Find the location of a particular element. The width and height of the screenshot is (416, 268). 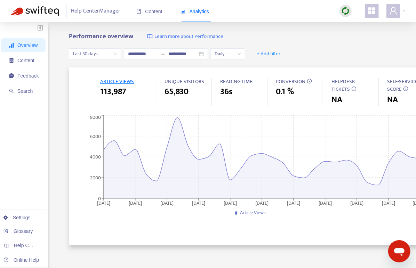

span: appstore is located at coordinates (372, 11).